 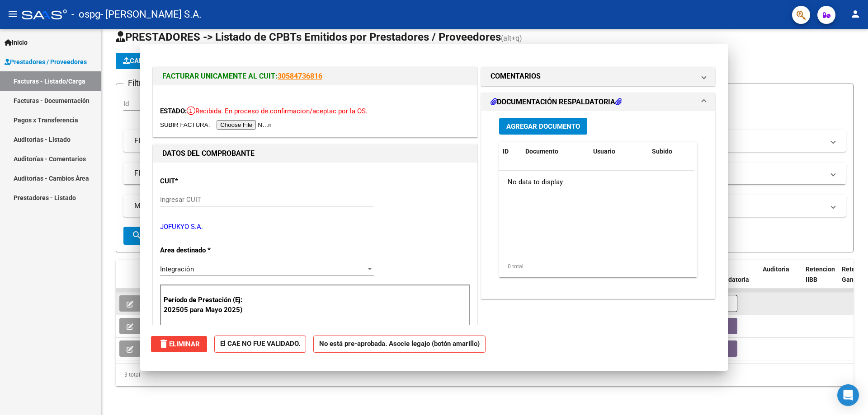 What do you see at coordinates (176, 236) in the screenshot?
I see `span: Buscar Comprobante` at bounding box center [176, 236].